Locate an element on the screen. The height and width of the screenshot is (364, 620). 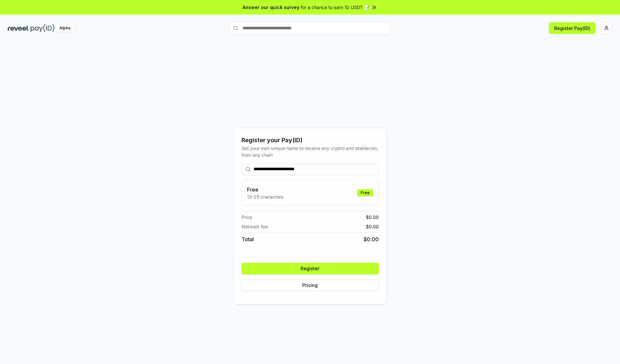
button: Register Pay(ID) is located at coordinates (572, 28).